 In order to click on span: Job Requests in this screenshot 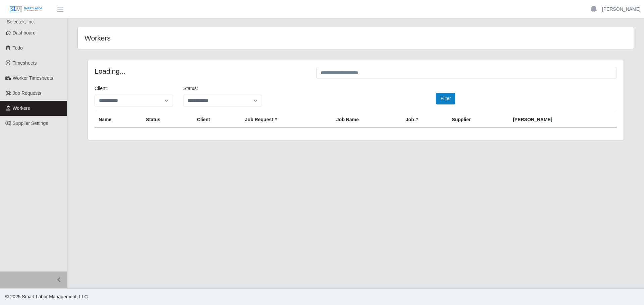, I will do `click(27, 93)`.